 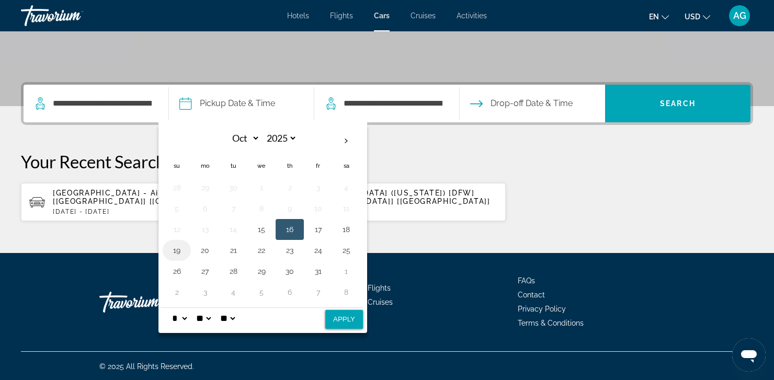 What do you see at coordinates (318, 229) in the screenshot?
I see `button: Day 17` at bounding box center [318, 229].